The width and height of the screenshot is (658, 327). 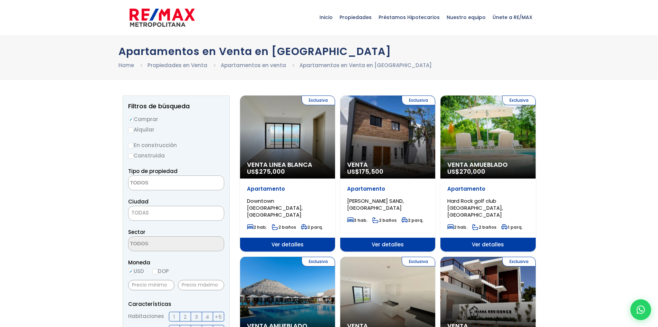 I want to click on span: 4, so click(x=207, y=316).